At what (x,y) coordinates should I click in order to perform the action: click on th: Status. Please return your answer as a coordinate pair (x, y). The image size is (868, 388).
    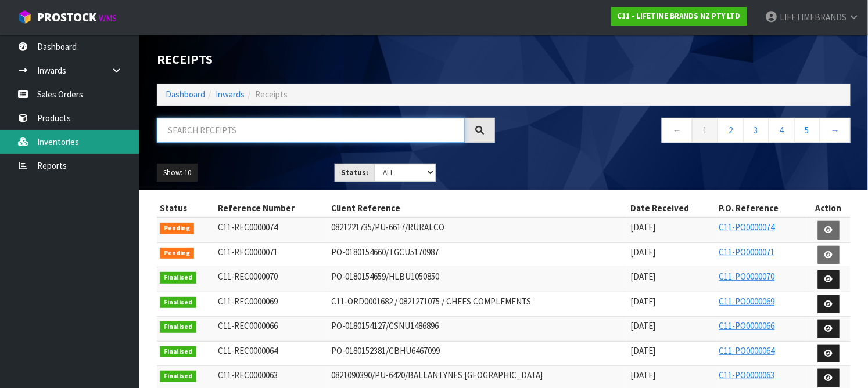
    Looking at the image, I should click on (186, 209).